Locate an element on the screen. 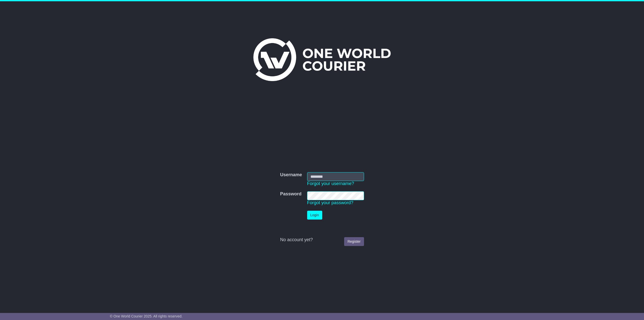  div: No account yet? is located at coordinates (322, 240).